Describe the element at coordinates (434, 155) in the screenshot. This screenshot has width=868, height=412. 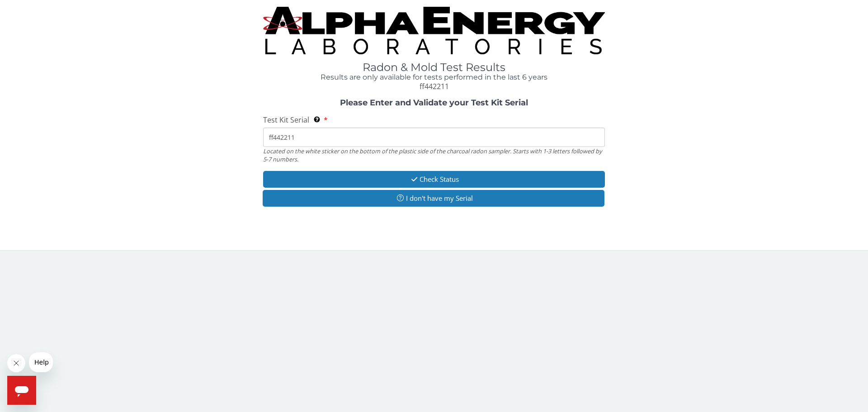
I see `div: Located on the white sticker on the bottom of the plastic side of the charcoal radon sampler. Sta...` at that location.